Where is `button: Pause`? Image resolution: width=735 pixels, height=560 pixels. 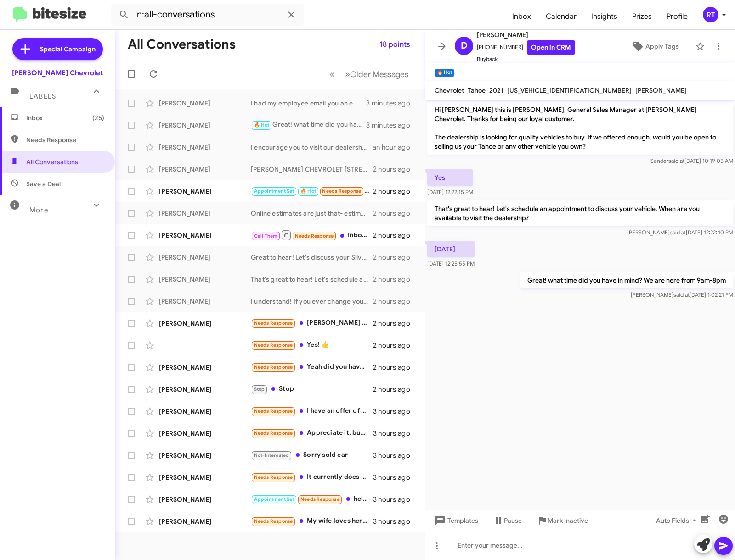 button: Pause is located at coordinates (507, 521).